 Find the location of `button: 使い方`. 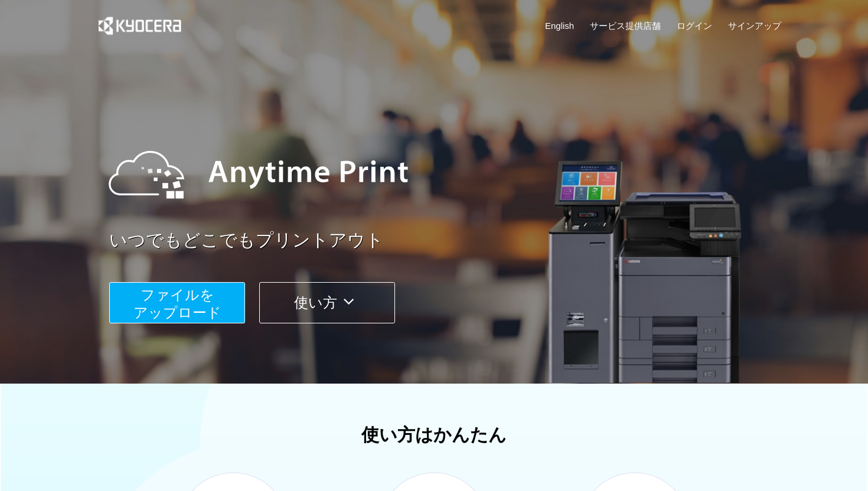

button: 使い方 is located at coordinates (327, 303).